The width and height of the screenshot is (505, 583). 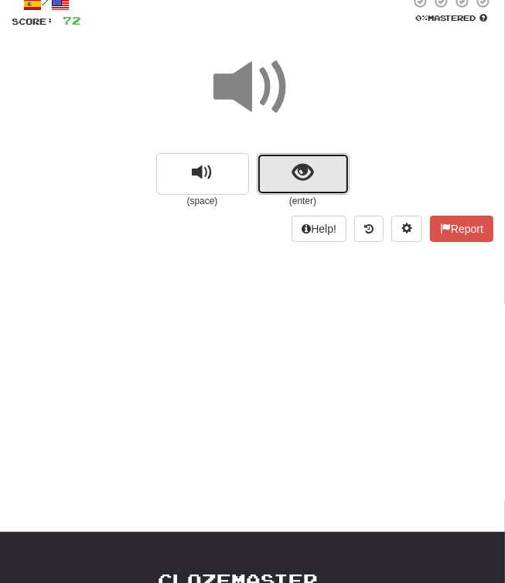 I want to click on button: show sentence, so click(x=303, y=174).